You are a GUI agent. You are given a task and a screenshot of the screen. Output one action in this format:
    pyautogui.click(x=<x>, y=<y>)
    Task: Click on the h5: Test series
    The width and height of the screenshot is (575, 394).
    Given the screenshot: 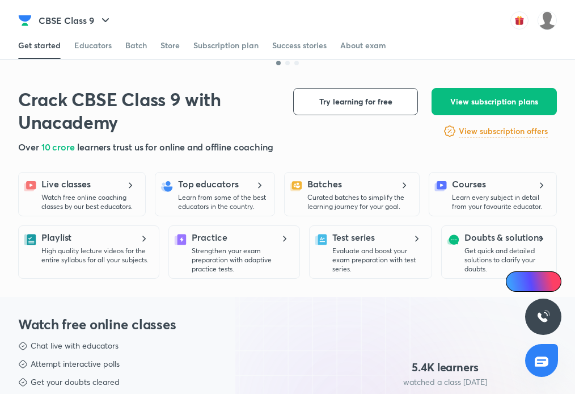 What is the action you would take?
    pyautogui.click(x=353, y=237)
    